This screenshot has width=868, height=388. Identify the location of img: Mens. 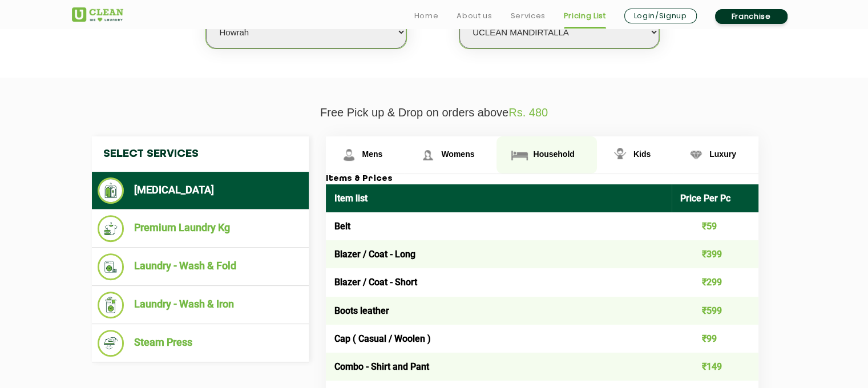
(349, 155).